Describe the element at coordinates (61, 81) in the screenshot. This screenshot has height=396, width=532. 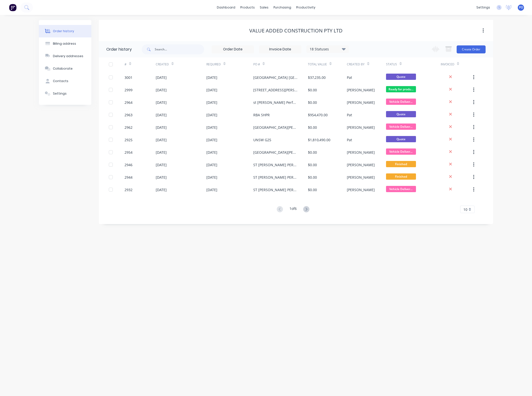
I see `div: Contacts` at that location.